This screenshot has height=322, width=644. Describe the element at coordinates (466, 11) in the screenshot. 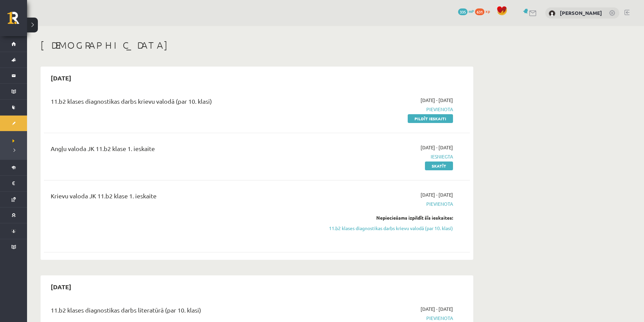

I see `a: 335 mP` at that location.